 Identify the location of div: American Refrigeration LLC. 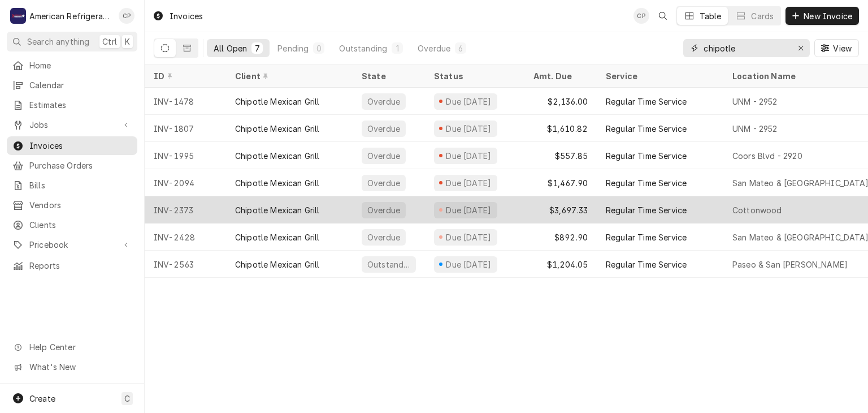
(71, 16).